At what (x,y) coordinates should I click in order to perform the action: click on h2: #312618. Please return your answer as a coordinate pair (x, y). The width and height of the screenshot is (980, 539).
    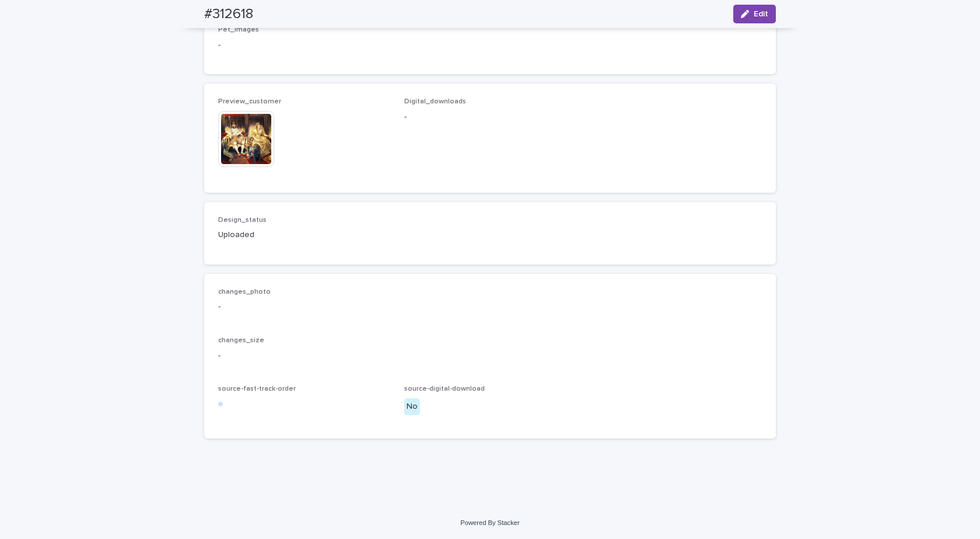
    Looking at the image, I should click on (229, 14).